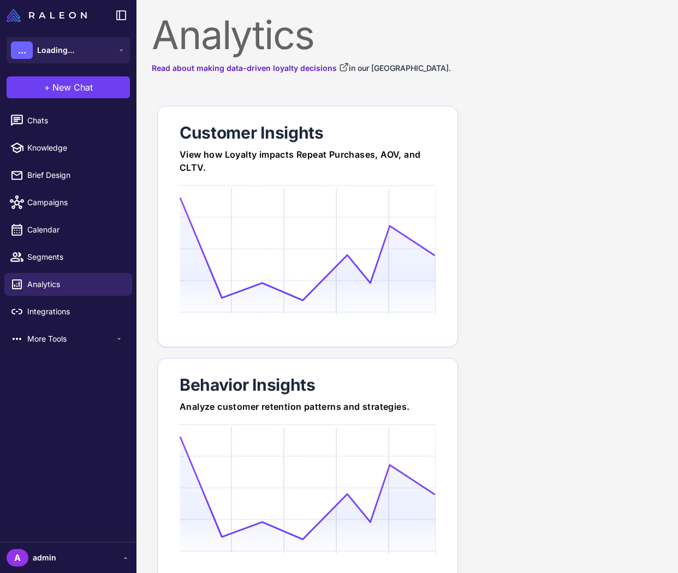 This screenshot has height=573, width=678. I want to click on span: More Tools, so click(71, 339).